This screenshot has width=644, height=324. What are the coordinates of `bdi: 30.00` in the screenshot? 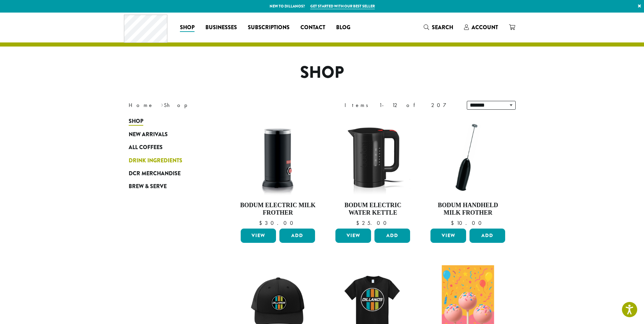 It's located at (278, 223).